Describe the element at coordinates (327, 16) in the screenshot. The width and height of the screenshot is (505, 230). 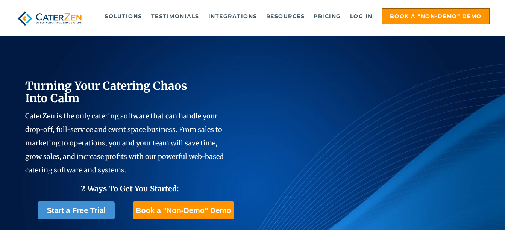
I see `a: Pricing` at that location.